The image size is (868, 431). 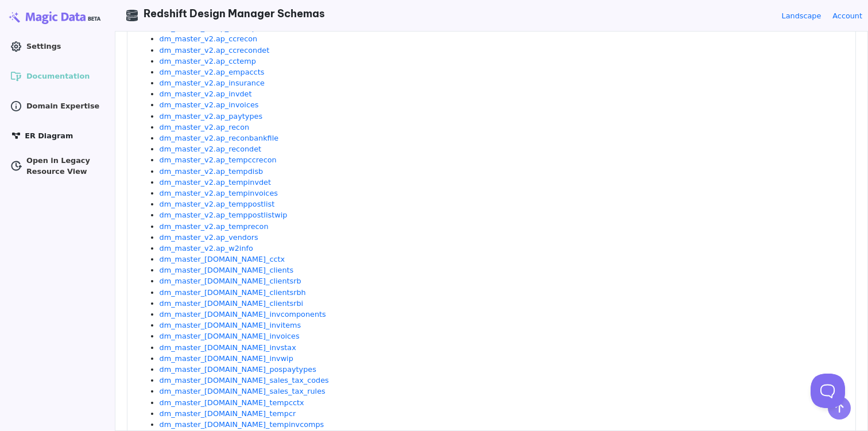 I want to click on a: dm_master_v2.ap_temppostlistwip, so click(x=223, y=215).